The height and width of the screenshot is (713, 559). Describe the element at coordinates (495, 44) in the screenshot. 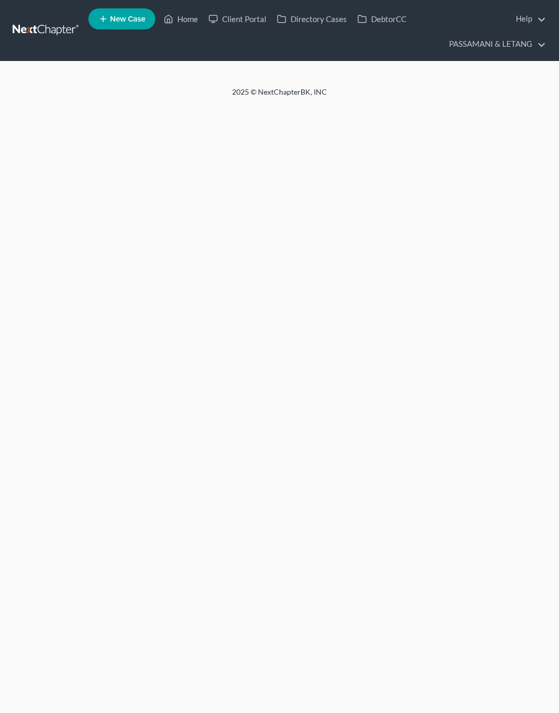

I see `a: PASSAMANI & LETANG` at that location.